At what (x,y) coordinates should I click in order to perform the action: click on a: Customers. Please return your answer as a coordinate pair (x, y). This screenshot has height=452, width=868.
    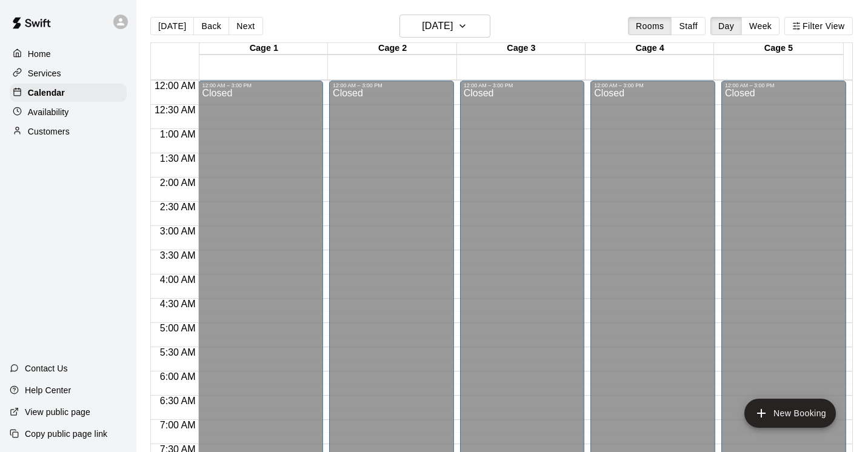
    Looking at the image, I should click on (68, 131).